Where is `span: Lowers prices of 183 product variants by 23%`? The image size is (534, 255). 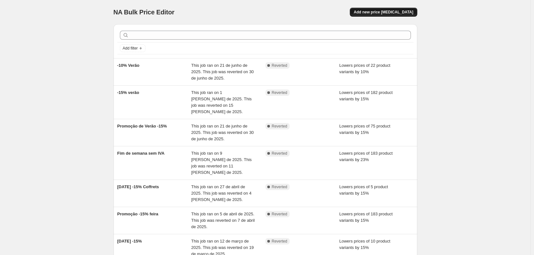
span: Lowers prices of 183 product variants by 23% is located at coordinates (366, 156).